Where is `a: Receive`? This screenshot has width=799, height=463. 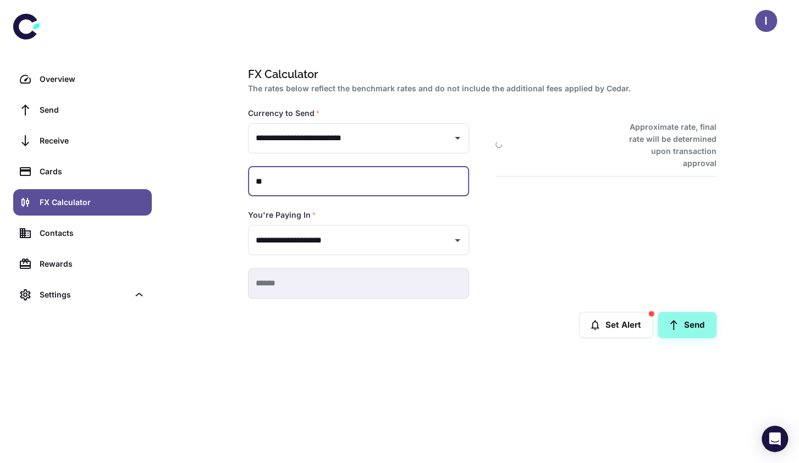
a: Receive is located at coordinates (83, 141).